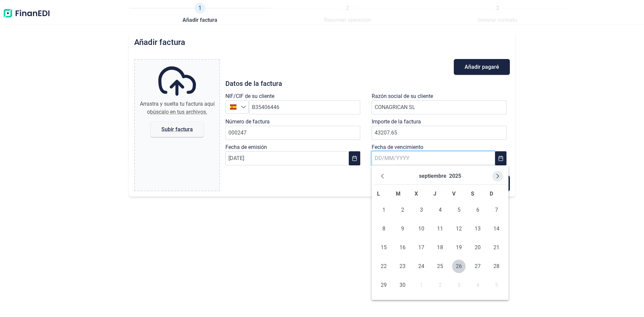 The image size is (644, 317). Describe the element at coordinates (245, 107) in the screenshot. I see `div: Seleccione un país` at that location.